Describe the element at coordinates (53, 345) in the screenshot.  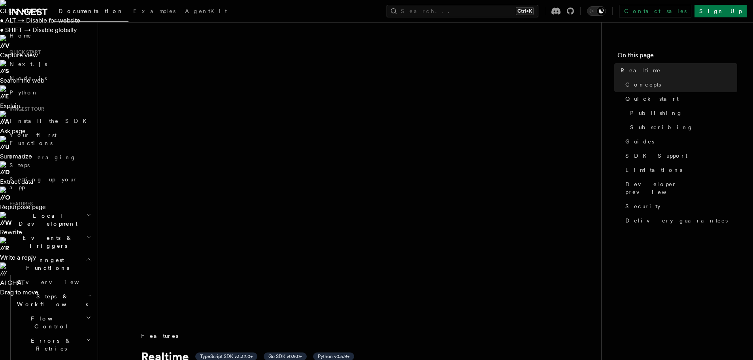
I see `button: Errors & Retries` at that location.